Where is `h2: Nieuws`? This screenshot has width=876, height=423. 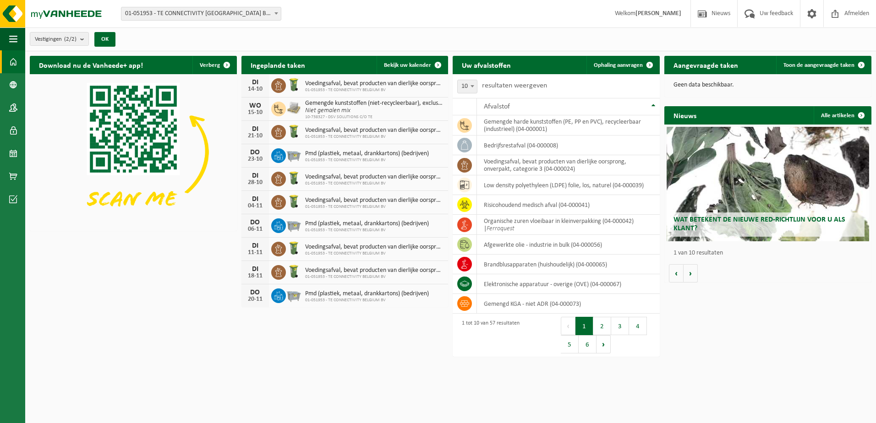 h2: Nieuws is located at coordinates (685, 115).